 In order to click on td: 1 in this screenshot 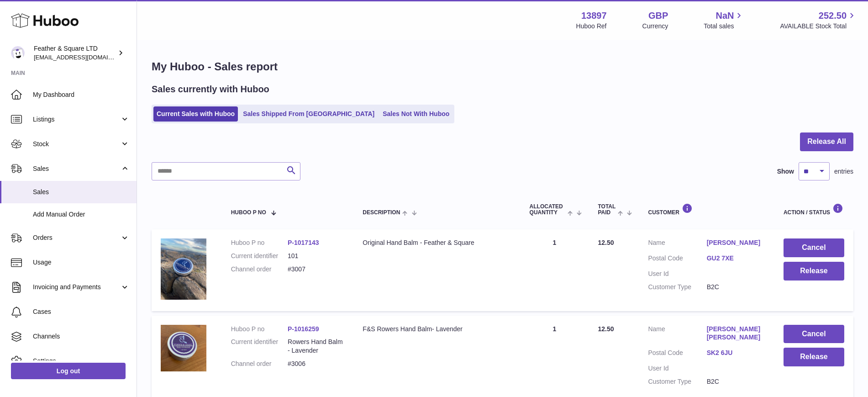, I will do `click(555, 270)`.